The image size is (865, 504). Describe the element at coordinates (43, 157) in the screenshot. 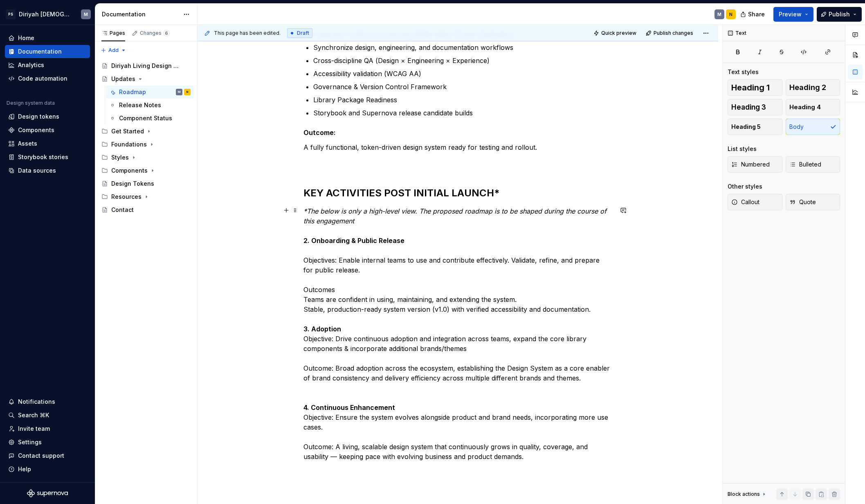

I see `div: Storybook stories` at that location.